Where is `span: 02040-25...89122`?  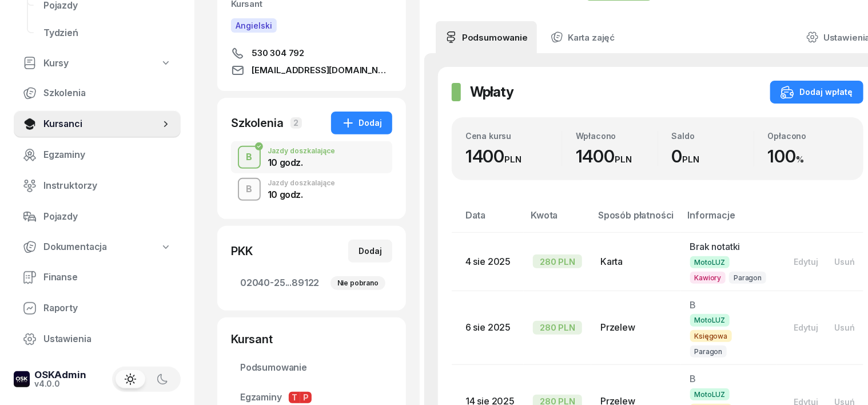 span: 02040-25...89122 is located at coordinates (311, 283).